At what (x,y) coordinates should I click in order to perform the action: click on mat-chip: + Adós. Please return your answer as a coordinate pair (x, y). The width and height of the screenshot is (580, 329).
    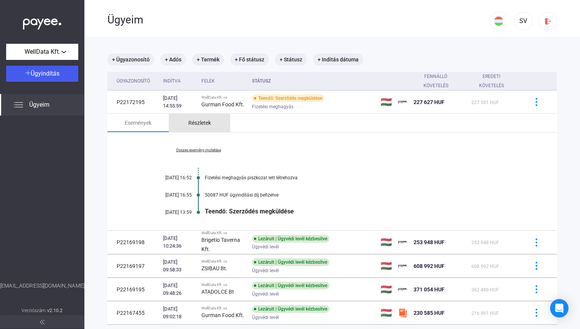
    Looking at the image, I should click on (173, 59).